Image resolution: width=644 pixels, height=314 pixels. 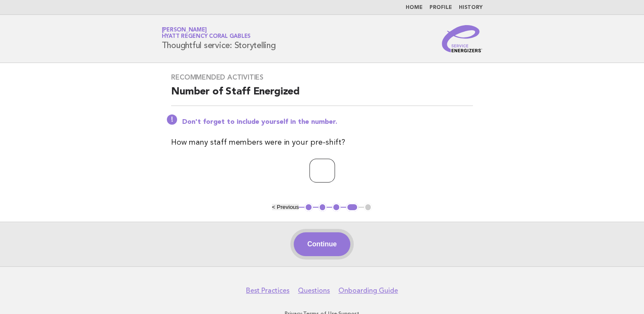 I want to click on h2: Number of Staff Energized, so click(x=322, y=95).